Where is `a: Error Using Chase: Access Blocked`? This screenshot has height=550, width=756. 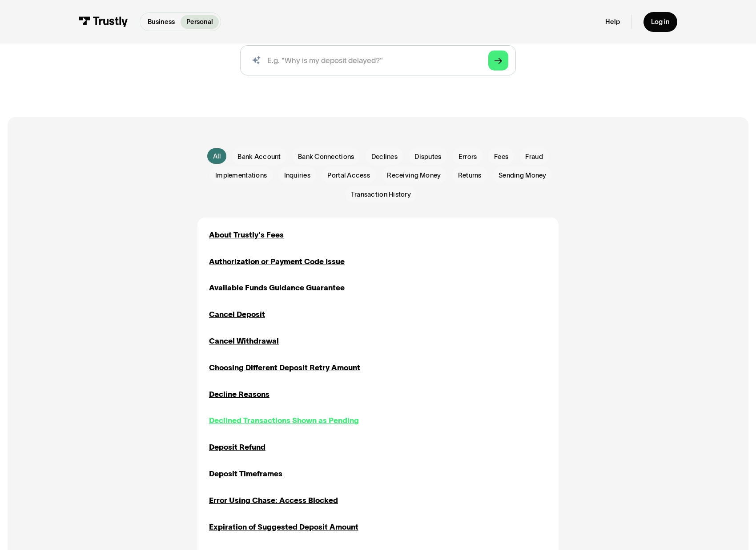
a: Error Using Chase: Access Blocked is located at coordinates (273, 501).